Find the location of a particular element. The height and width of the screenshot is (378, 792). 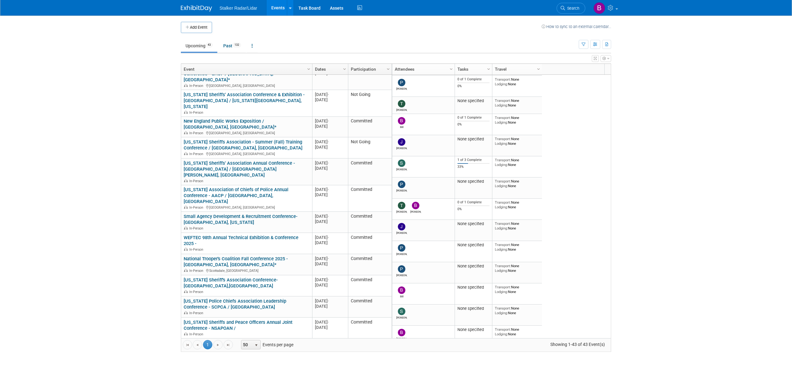

img: Stephen Barlag is located at coordinates (401, 163).